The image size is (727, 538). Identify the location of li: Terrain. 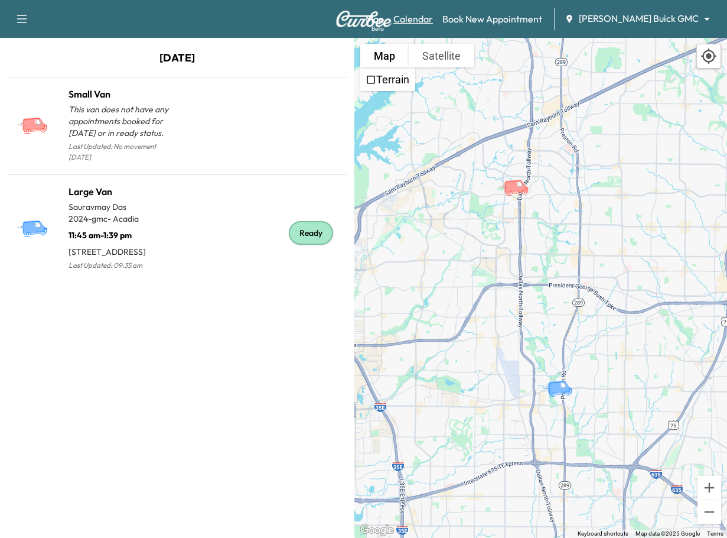
(388, 79).